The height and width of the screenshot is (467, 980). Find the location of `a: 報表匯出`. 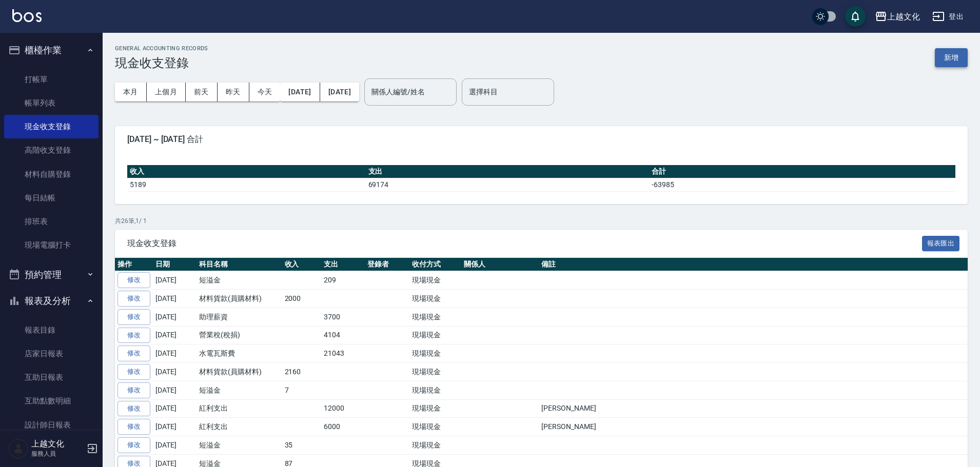

a: 報表匯出 is located at coordinates (940, 243).